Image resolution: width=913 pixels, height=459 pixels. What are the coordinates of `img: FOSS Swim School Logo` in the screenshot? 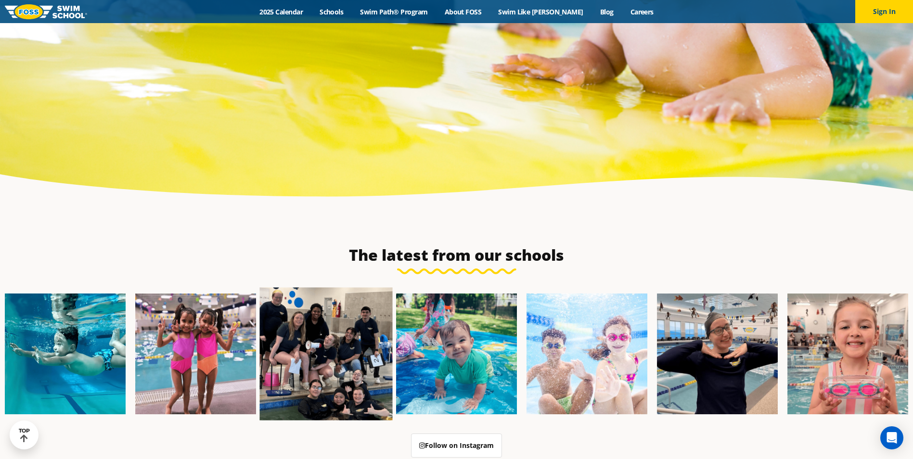 It's located at (46, 12).